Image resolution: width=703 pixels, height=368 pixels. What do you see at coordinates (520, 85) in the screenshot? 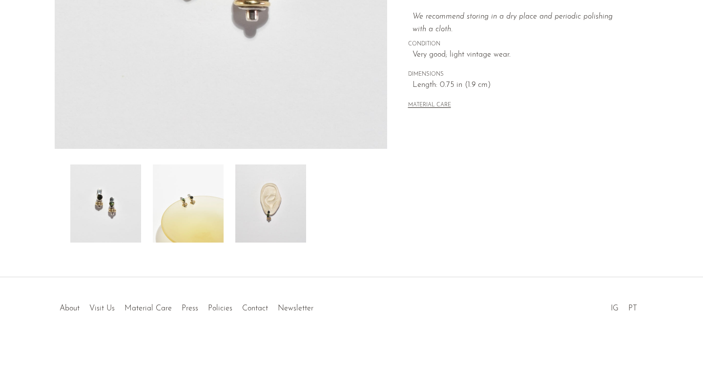
I see `span: Length: 0.75 in (1.9 cm)` at bounding box center [520, 85].